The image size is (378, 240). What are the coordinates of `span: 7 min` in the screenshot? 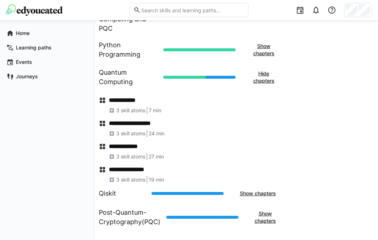 It's located at (155, 110).